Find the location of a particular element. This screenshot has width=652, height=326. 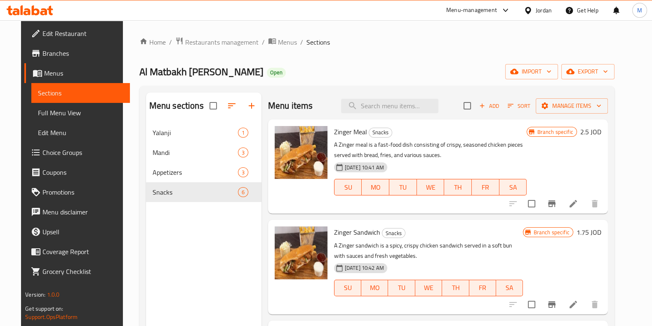

span: Add is located at coordinates (489, 106).